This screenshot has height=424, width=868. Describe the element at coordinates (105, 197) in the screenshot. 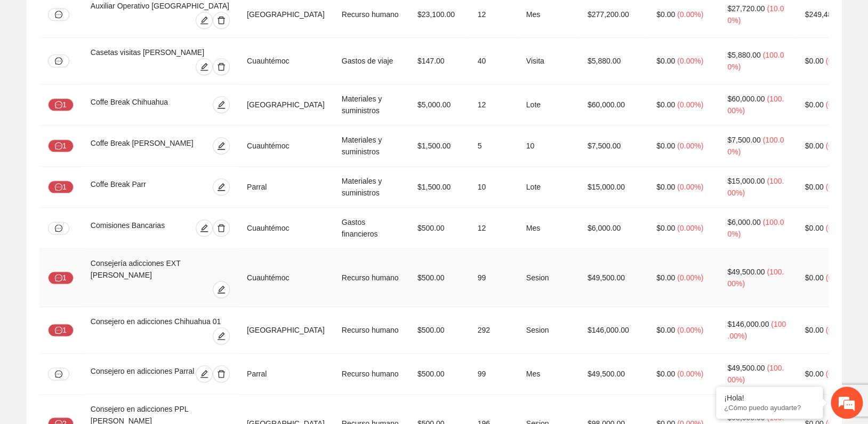

I see `span: Estamos en línea.` at that location.